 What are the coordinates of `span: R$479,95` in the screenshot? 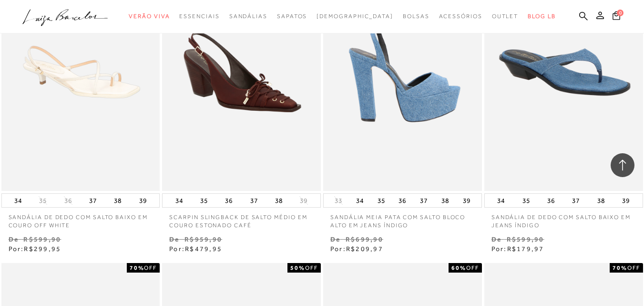 It's located at (204, 248).